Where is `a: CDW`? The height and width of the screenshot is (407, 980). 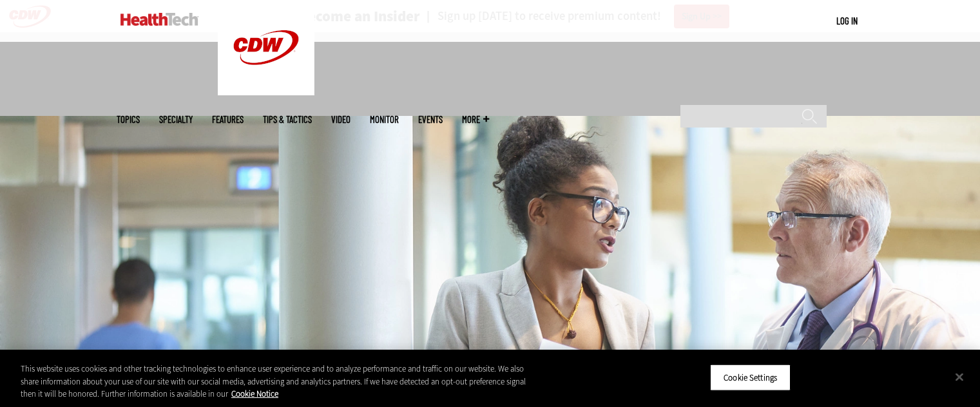 a: CDW is located at coordinates (266, 91).